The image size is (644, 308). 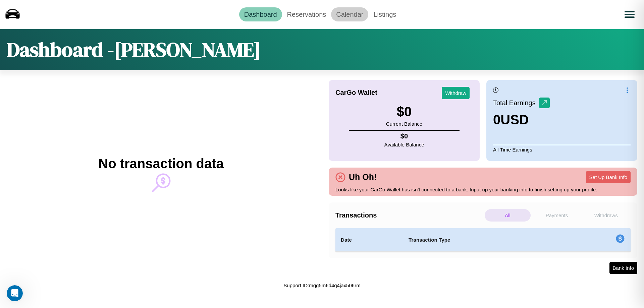 I want to click on a: Listings, so click(x=384, y=15).